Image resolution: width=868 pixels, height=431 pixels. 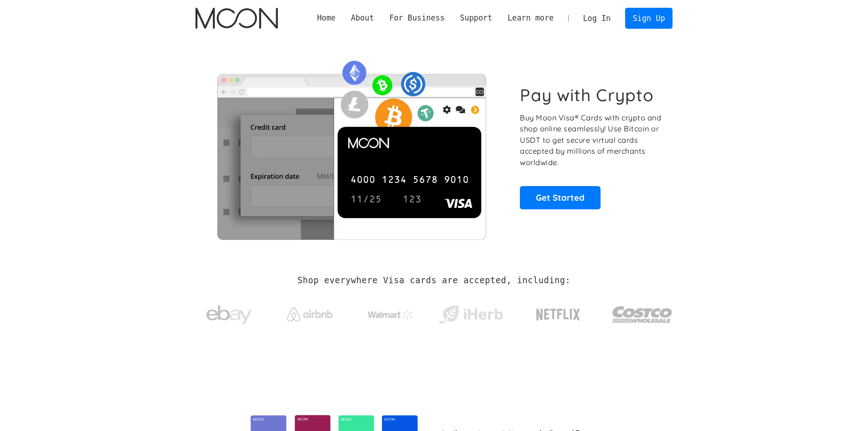 I want to click on a: home, so click(x=237, y=18).